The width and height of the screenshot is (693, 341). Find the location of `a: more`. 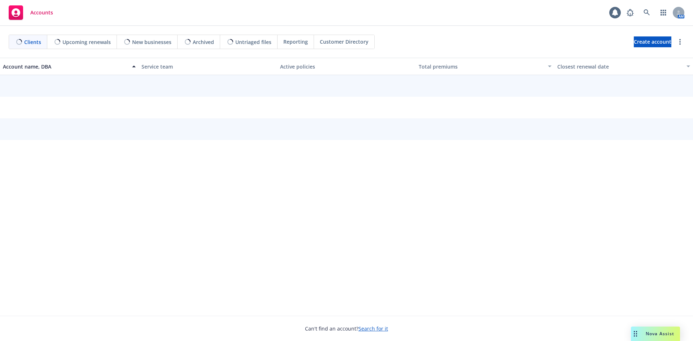

a: more is located at coordinates (680, 42).